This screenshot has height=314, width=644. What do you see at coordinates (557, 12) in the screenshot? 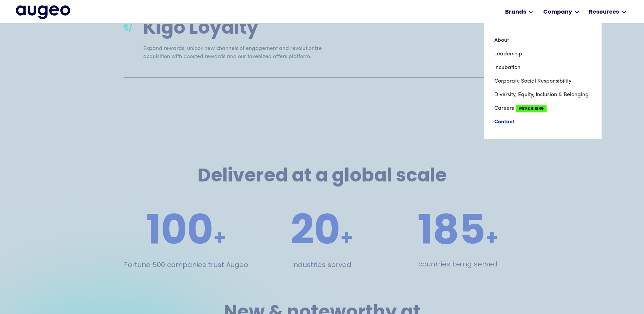
I see `div: Company` at bounding box center [557, 12].